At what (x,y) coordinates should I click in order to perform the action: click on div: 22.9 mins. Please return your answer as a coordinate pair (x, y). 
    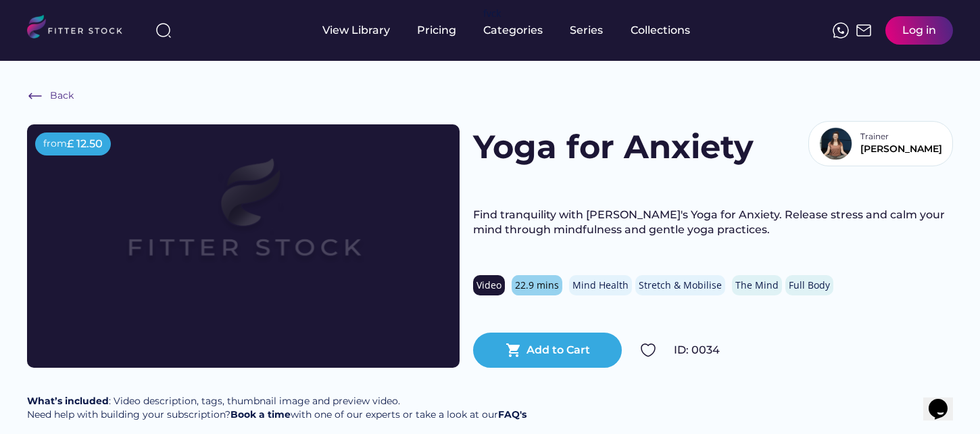
    Looking at the image, I should click on (537, 285).